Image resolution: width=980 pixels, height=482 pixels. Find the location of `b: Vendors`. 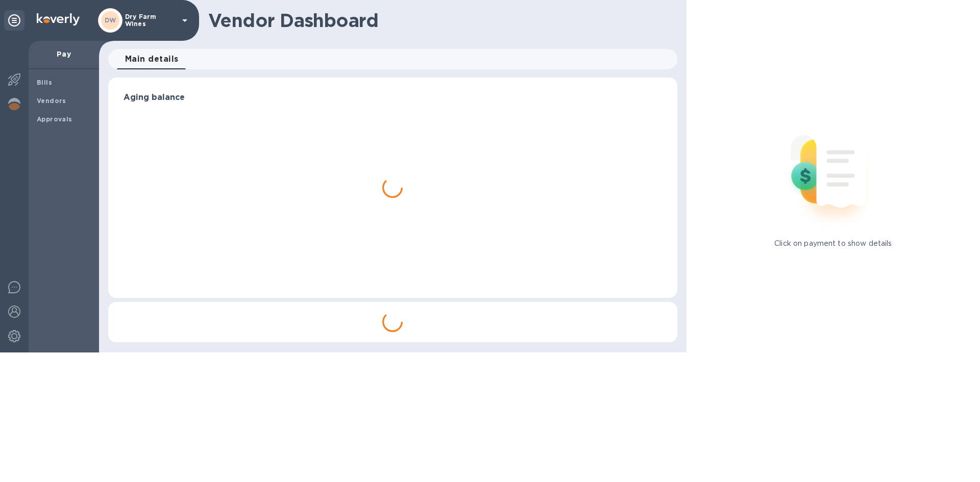

b: Vendors is located at coordinates (52, 100).